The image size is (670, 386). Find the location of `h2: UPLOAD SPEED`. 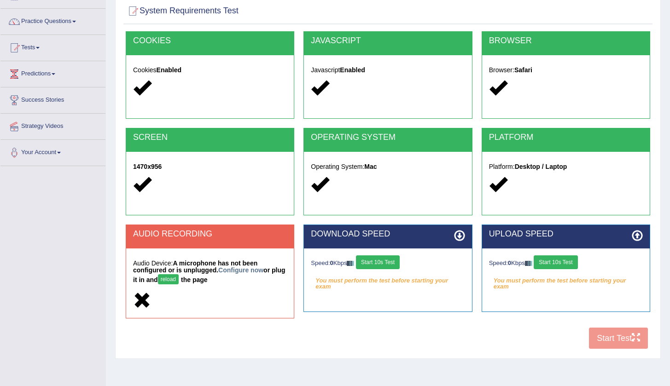

h2: UPLOAD SPEED is located at coordinates (566, 234).